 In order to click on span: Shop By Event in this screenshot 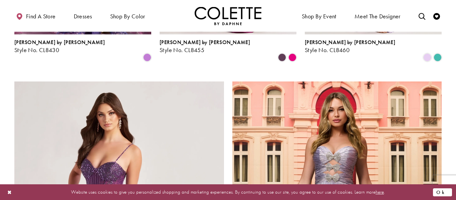, I will do `click(319, 16)`.